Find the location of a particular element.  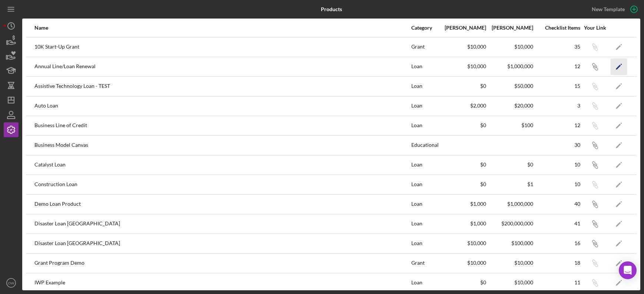

div: $200,000,000 is located at coordinates (510, 224).